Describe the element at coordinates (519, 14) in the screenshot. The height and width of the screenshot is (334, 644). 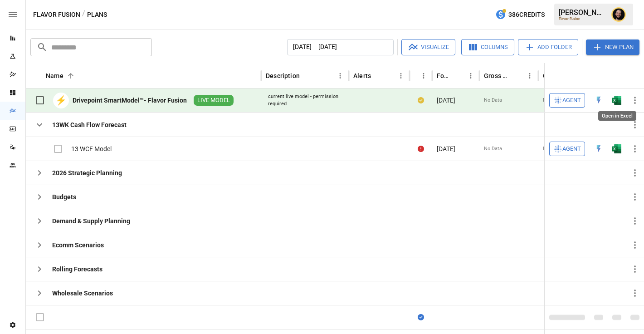
I see `button: 386Credits` at that location.